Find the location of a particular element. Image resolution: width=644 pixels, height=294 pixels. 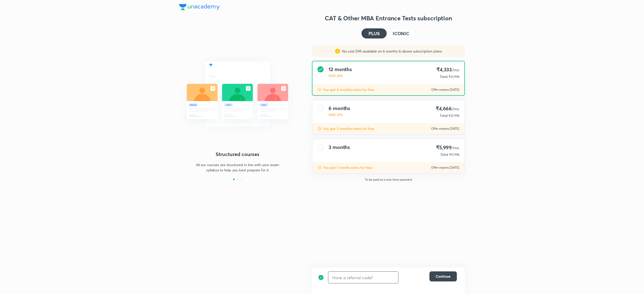

img: daily_live_classes_be8fa5af21.svg is located at coordinates (238, 94).